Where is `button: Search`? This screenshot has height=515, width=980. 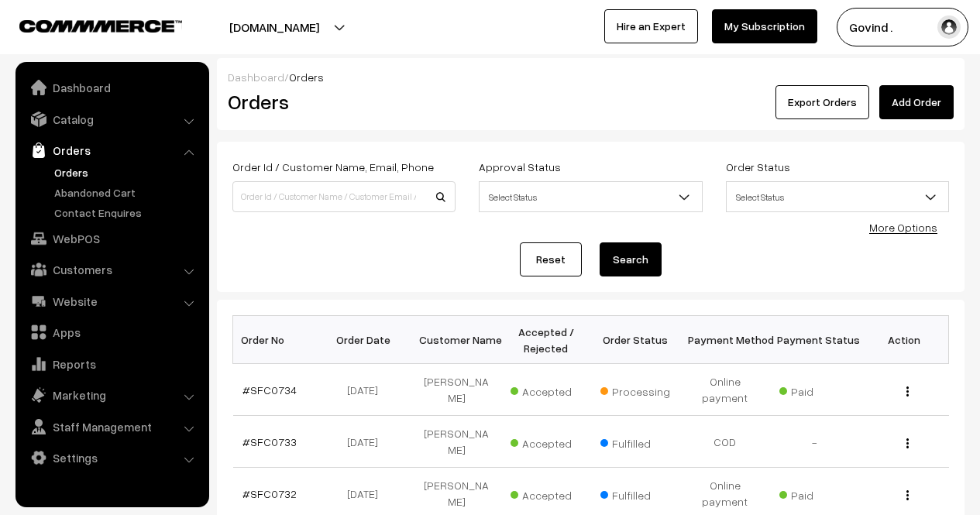
button: Search is located at coordinates (630, 259).